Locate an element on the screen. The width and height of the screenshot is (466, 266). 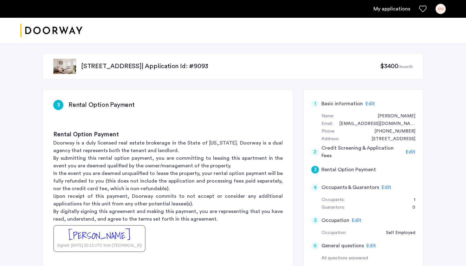
div: Email: is located at coordinates (327, 124).